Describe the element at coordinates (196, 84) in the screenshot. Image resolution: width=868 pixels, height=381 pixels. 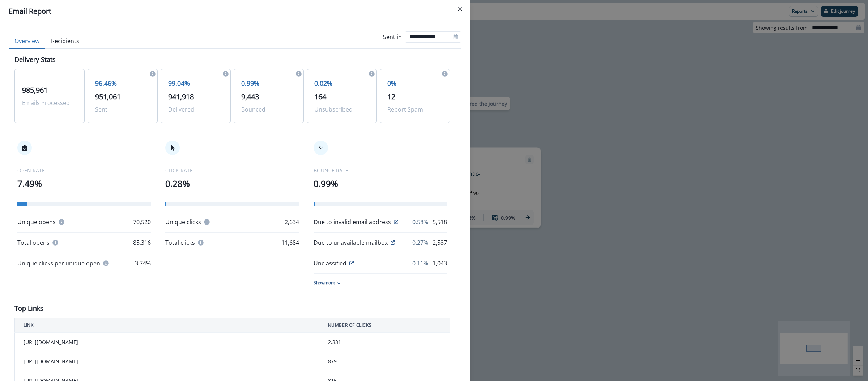
I see `p: 99.04%` at that location.